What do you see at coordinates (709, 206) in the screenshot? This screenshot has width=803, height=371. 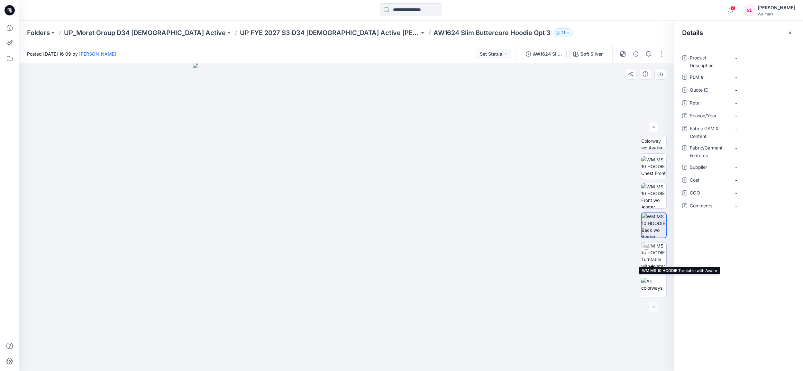 I see `span: Comments` at bounding box center [709, 206].